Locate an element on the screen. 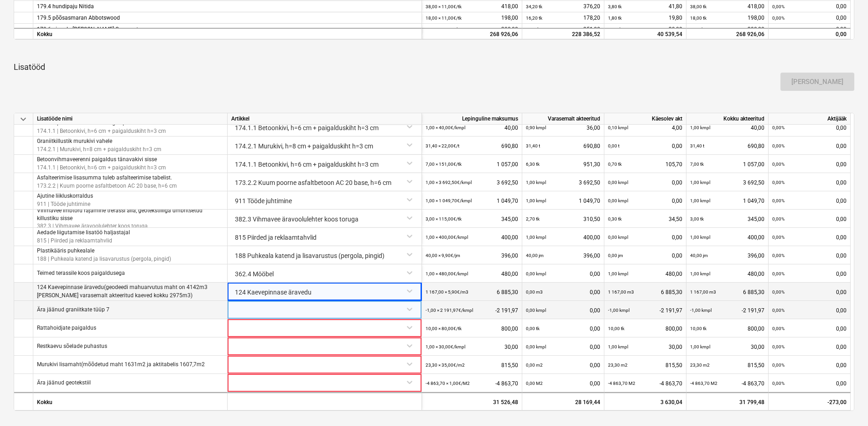 This screenshot has width=868, height=426. small: 0,00 m2 is located at coordinates (534, 365).